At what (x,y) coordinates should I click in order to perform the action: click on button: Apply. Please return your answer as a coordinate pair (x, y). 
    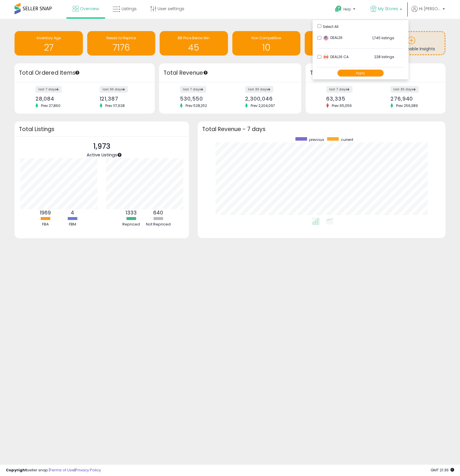
    Looking at the image, I should click on (361, 73).